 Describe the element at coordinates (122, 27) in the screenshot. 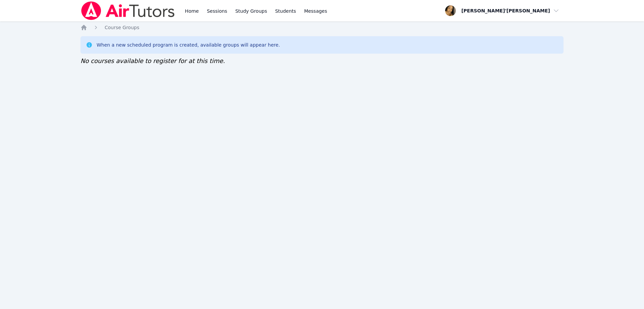

I see `a: Course Groups` at that location.